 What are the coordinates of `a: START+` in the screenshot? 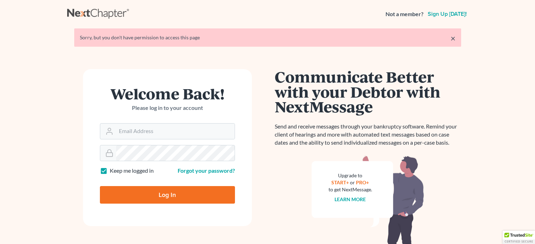 It's located at (340, 182).